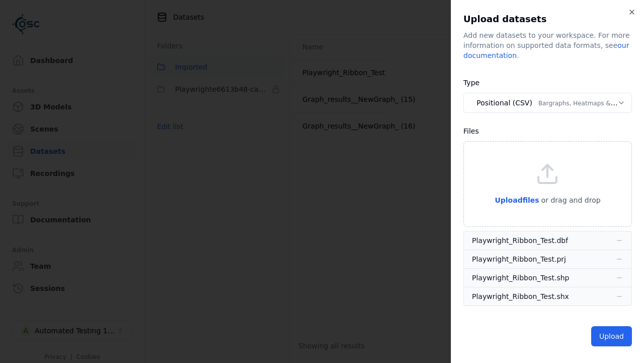 This screenshot has width=644, height=363. What do you see at coordinates (570, 200) in the screenshot?
I see `p: or drag and drop` at bounding box center [570, 200].